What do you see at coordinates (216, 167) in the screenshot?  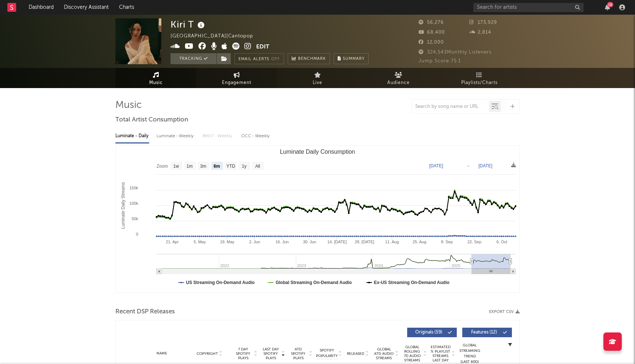 I see `text: 6m` at bounding box center [216, 167].